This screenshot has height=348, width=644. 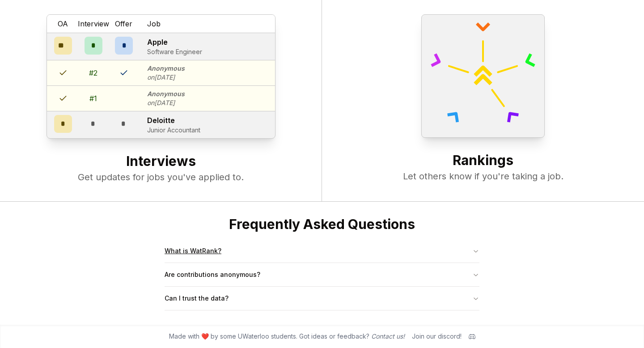 What do you see at coordinates (322, 298) in the screenshot?
I see `button: Can I trust the data?` at bounding box center [322, 298].